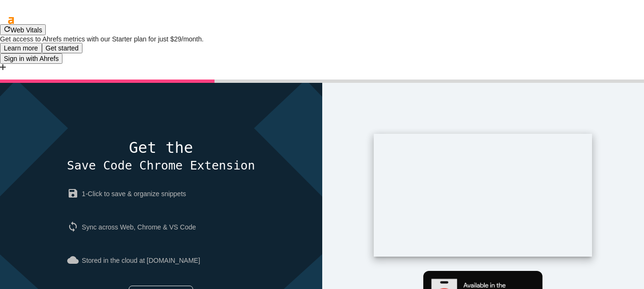  I want to click on i: cloud, so click(75, 260).